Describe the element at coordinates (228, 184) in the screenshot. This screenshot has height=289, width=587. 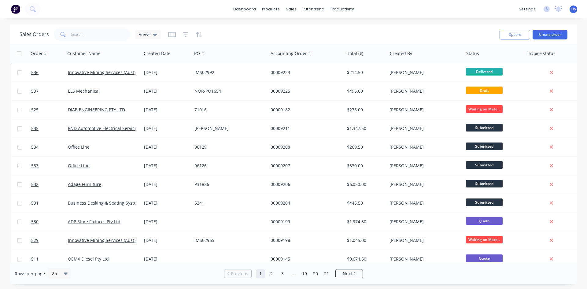
I see `div: P31826` at that location.